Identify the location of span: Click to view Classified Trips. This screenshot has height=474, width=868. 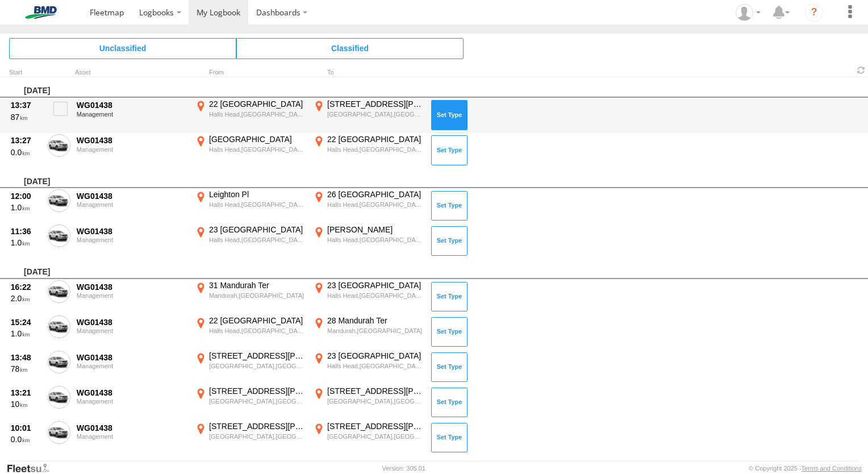
(350, 48).